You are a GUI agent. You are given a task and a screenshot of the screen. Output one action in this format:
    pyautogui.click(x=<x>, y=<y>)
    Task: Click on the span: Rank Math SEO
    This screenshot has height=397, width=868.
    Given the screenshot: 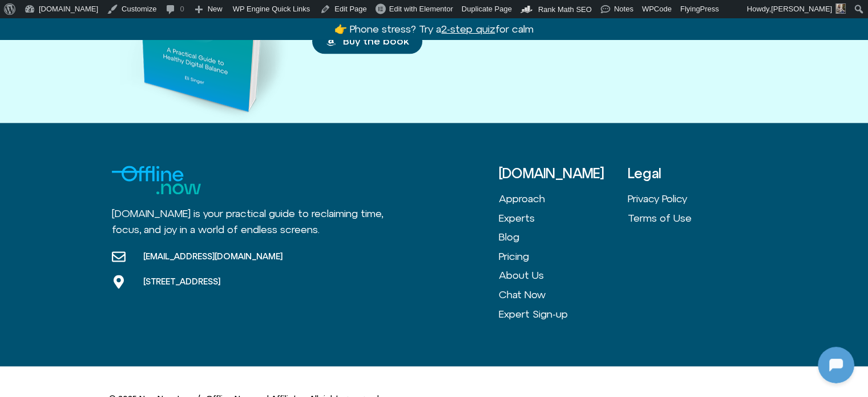 What is the action you would take?
    pyautogui.click(x=565, y=9)
    